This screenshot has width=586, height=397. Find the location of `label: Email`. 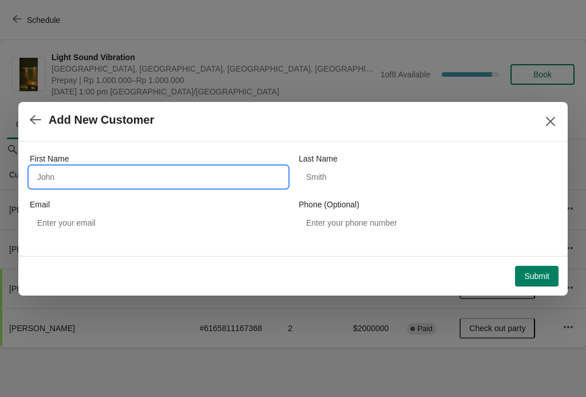

label: Email is located at coordinates (39, 204).